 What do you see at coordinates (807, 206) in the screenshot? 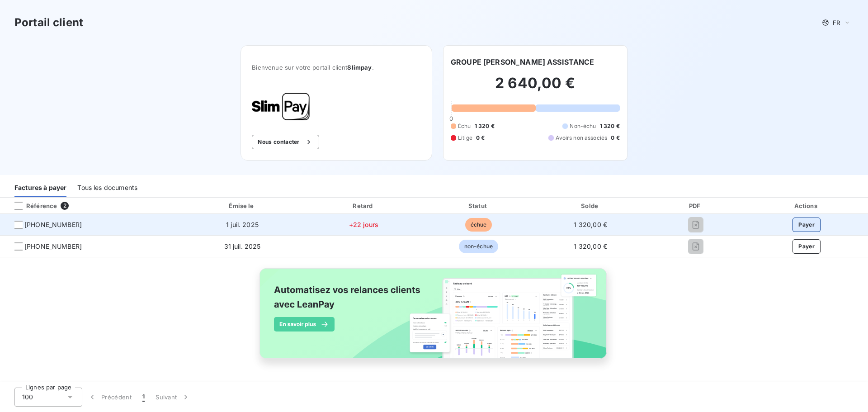
I see `div: Actions` at bounding box center [807, 206].